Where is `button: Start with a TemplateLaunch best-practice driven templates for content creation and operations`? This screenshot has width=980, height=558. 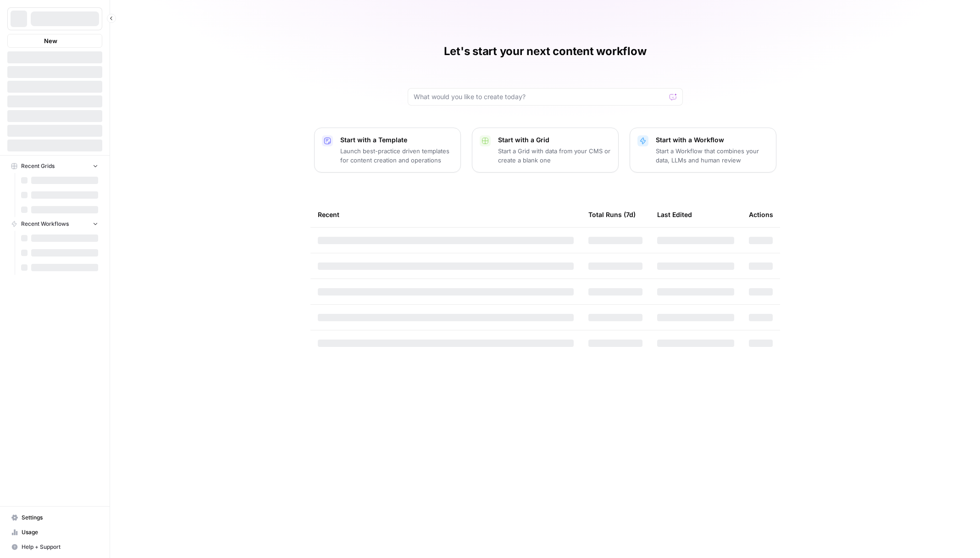 button: Start with a TemplateLaunch best-practice driven templates for content creation and operations is located at coordinates (388, 150).